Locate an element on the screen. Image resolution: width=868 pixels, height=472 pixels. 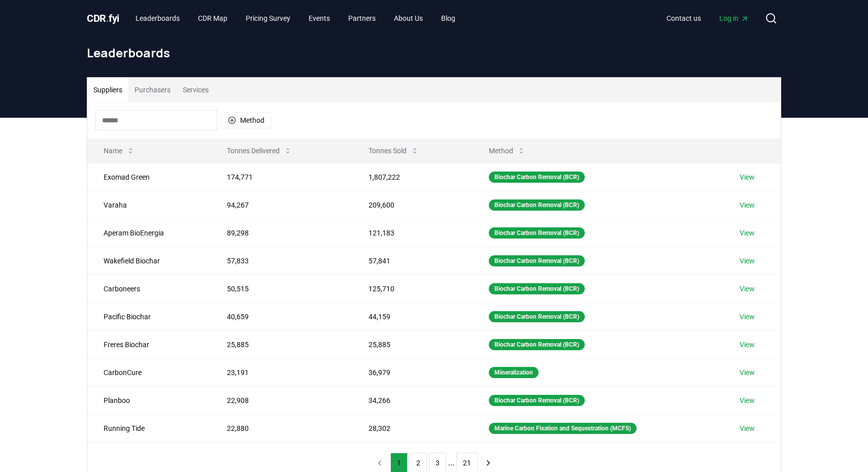
td: 22,880 is located at coordinates (282, 428).